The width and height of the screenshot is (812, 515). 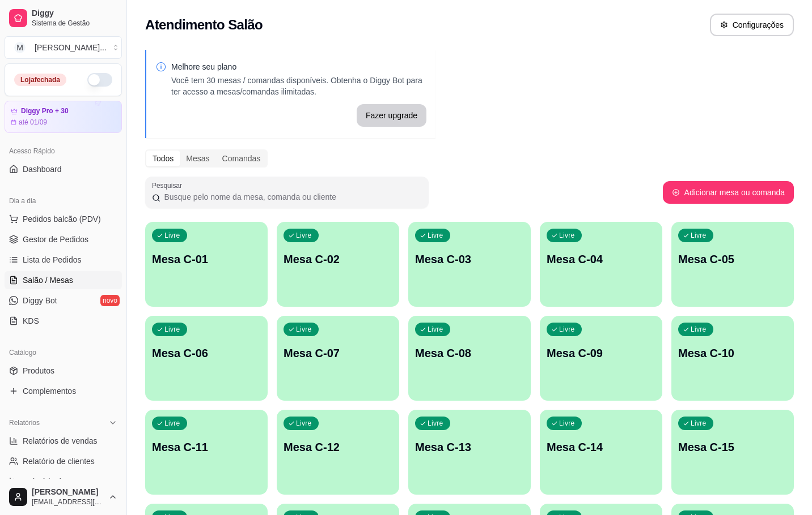 I want to click on div: Catálogo, so click(x=63, y=353).